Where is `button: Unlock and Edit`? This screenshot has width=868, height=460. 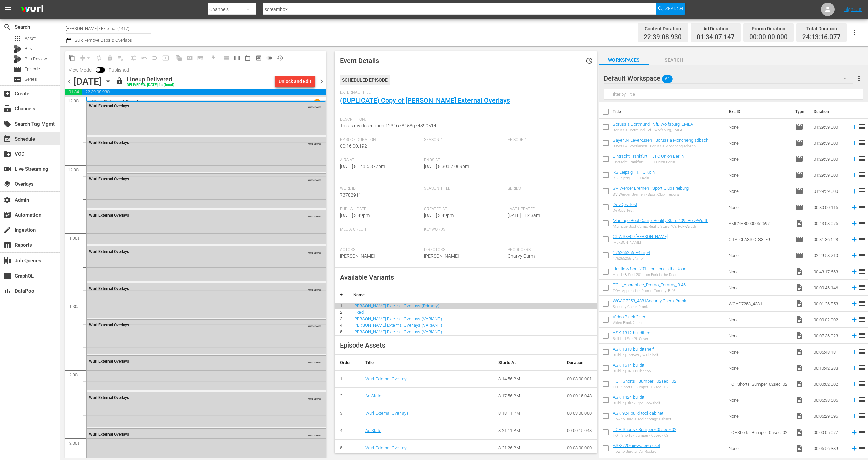
button: Unlock and Edit is located at coordinates (295, 81).